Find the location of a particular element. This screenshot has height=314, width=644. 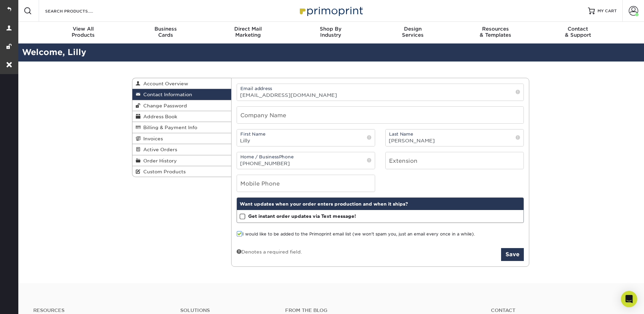

span: Order History is located at coordinates (159, 161).